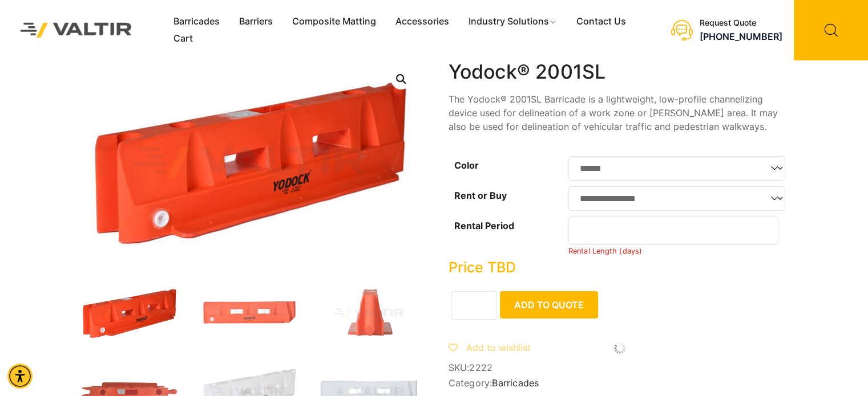 Image resolution: width=868 pixels, height=396 pixels. Describe the element at coordinates (549, 305) in the screenshot. I see `button: Add to Quote` at that location.